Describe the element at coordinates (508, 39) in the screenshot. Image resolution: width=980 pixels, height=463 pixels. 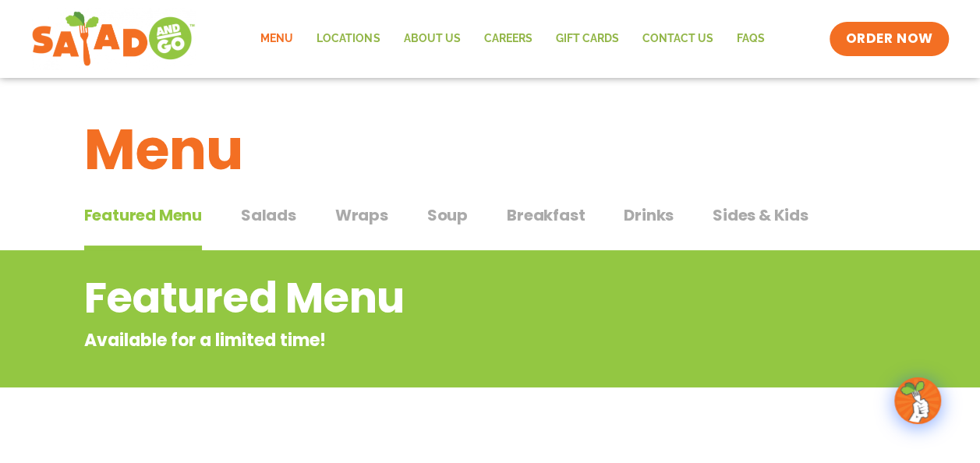
I see `a: Careers` at that location.